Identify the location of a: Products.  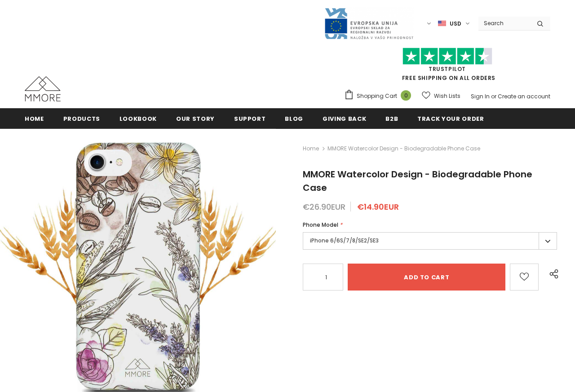
(82, 118).